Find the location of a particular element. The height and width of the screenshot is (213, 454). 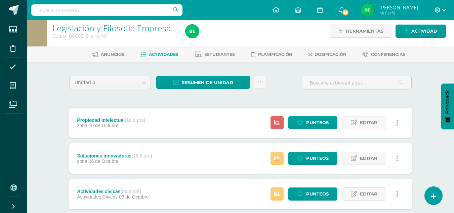

div: Propiedad intelectual is located at coordinates (111, 120).